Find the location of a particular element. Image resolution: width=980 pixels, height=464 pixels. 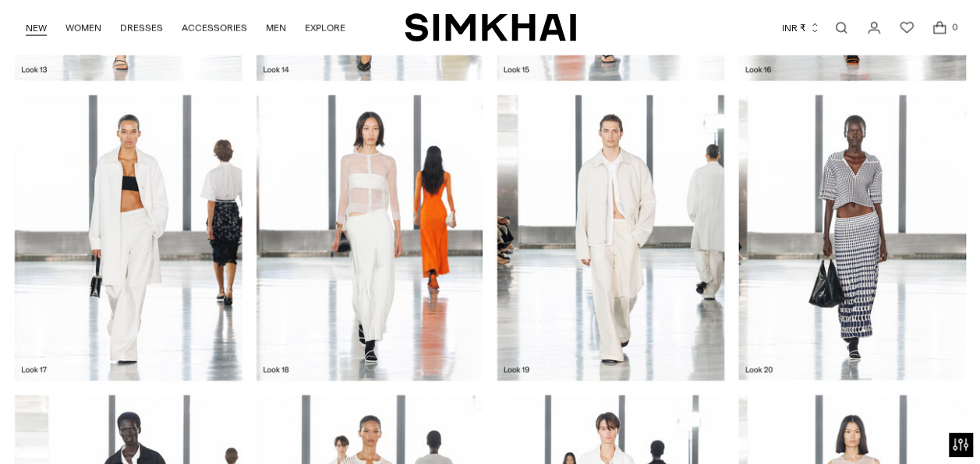

a: Wishlist is located at coordinates (907, 28).